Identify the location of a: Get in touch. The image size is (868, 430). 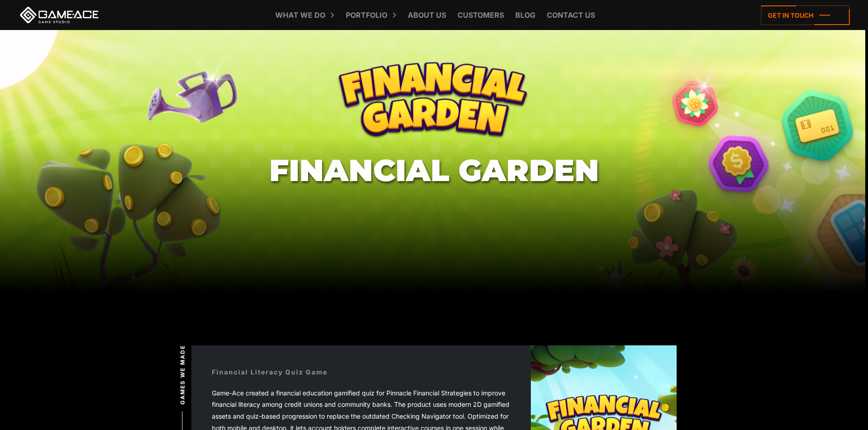
(805, 15).